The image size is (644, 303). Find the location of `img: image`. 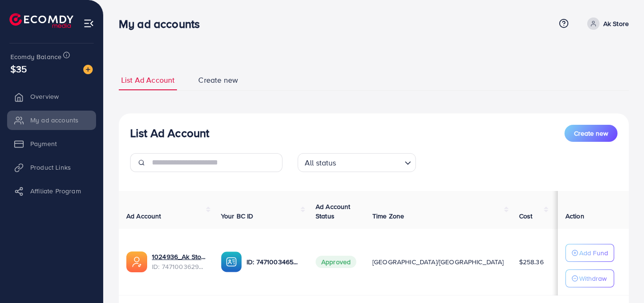

img: image is located at coordinates (88, 69).